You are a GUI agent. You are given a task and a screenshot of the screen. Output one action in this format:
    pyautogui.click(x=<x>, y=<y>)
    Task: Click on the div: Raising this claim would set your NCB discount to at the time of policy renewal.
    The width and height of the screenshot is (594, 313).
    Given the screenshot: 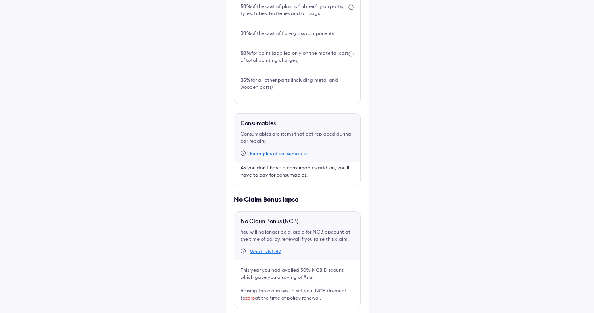 What is the action you would take?
    pyautogui.click(x=297, y=294)
    